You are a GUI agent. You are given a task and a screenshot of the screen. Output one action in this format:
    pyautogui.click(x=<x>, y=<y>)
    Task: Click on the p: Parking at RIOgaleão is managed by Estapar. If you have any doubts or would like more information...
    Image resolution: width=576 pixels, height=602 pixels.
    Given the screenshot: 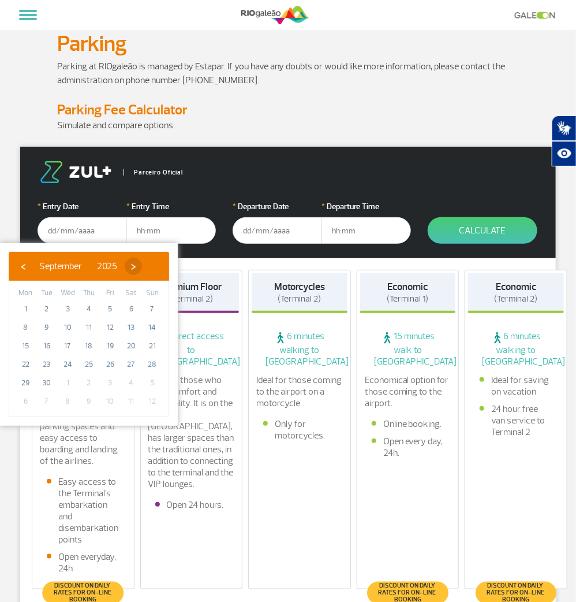 What is the action you would take?
    pyautogui.click(x=288, y=73)
    